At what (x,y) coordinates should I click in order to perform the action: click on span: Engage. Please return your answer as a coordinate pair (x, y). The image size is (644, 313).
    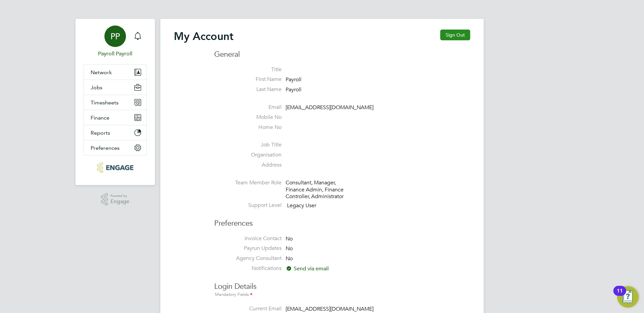
    Looking at the image, I should click on (120, 202).